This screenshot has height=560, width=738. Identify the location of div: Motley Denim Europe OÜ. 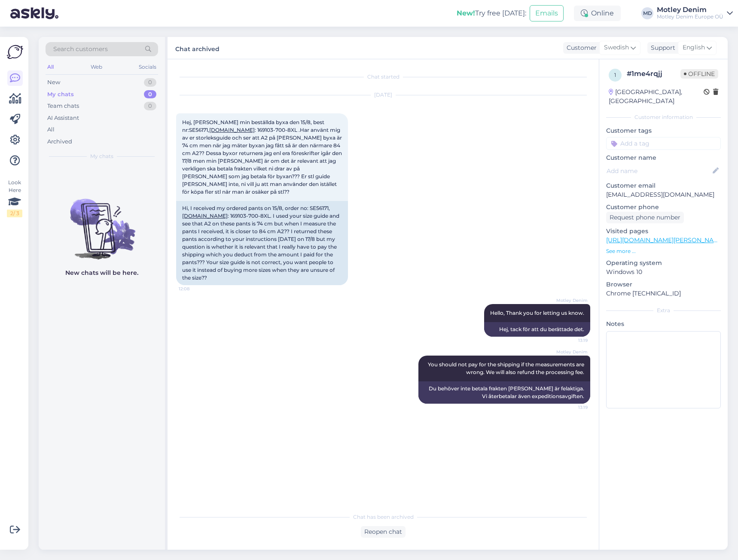
(690, 17).